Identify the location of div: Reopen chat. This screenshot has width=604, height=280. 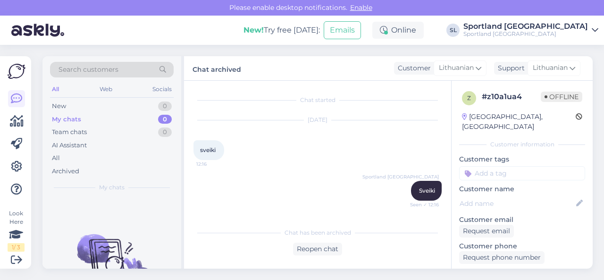
(318, 249).